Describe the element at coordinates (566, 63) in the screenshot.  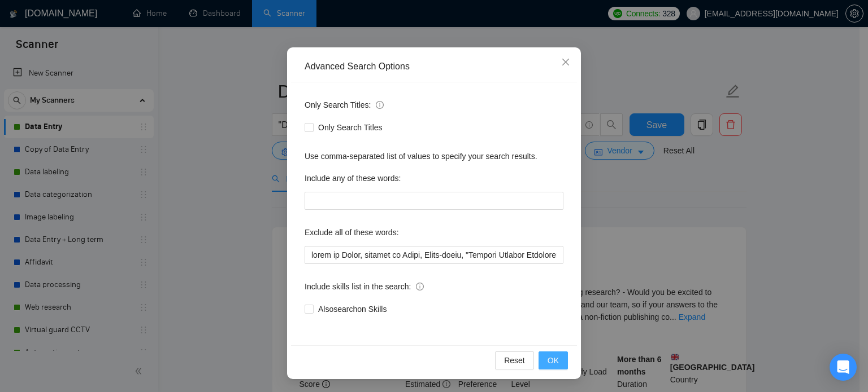
I see `button: Close` at that location.